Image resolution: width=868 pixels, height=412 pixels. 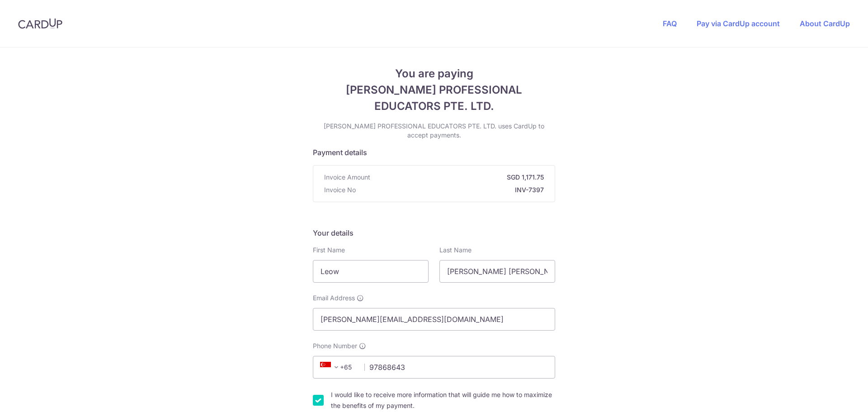 What do you see at coordinates (825, 24) in the screenshot?
I see `a: About CardUp` at bounding box center [825, 24].